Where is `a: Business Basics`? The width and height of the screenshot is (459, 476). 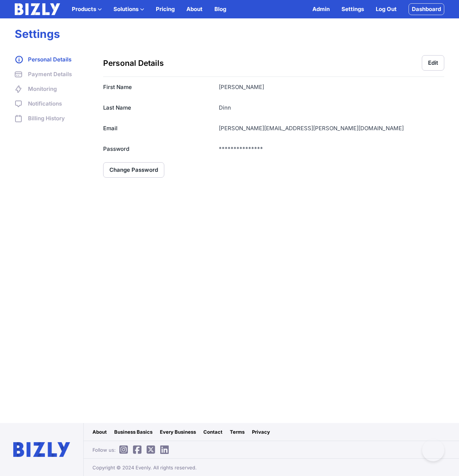 a: Business Basics is located at coordinates (133, 432).